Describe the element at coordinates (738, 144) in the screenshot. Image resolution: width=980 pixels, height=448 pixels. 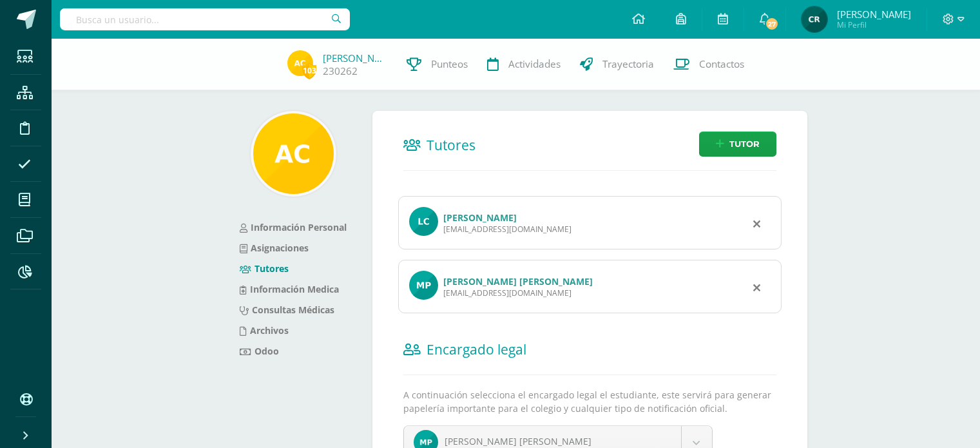
I see `a: Tutor` at that location.